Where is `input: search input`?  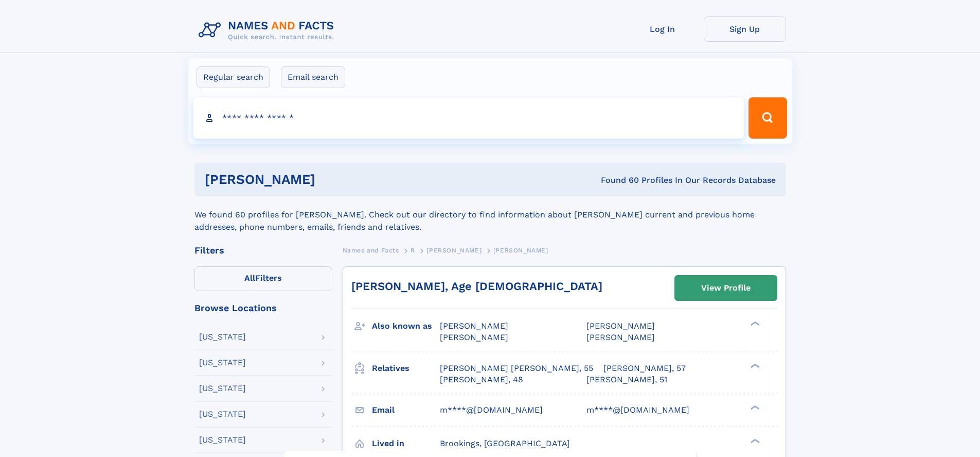 input: search input is located at coordinates (469, 118).